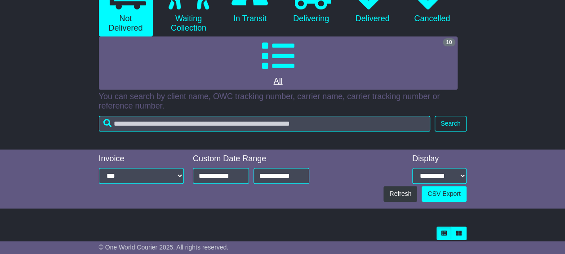 This screenshot has width=565, height=254. What do you see at coordinates (164, 247) in the screenshot?
I see `span: © One World Courier 2025. All rights reserved.` at bounding box center [164, 247].